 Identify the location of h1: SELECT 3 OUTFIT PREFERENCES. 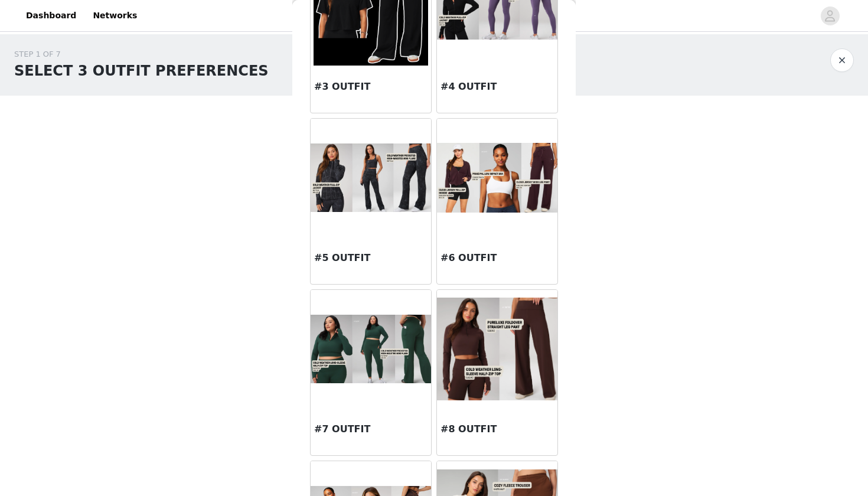
(141, 71).